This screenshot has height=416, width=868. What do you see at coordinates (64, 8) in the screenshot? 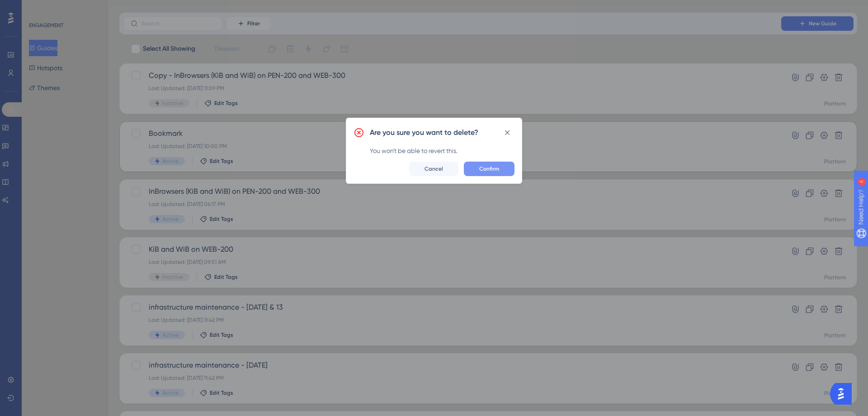
I see `div: 4` at bounding box center [64, 8].